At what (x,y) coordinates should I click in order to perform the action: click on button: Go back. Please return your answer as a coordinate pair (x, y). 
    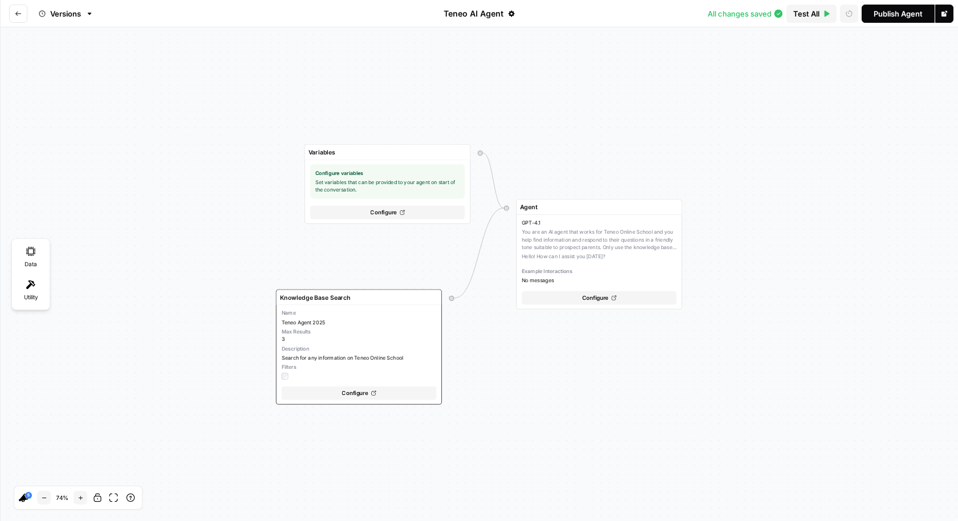
    Looking at the image, I should click on (18, 14).